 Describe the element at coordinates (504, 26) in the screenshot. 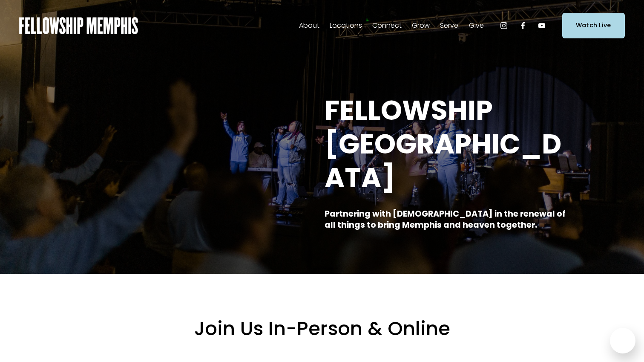

I see `a: Instagram` at that location.